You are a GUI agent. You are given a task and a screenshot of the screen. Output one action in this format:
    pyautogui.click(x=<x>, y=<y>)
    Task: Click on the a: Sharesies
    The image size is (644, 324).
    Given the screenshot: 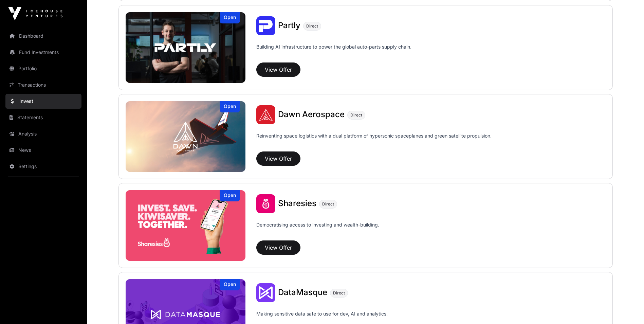 What is the action you would take?
    pyautogui.click(x=297, y=204)
    